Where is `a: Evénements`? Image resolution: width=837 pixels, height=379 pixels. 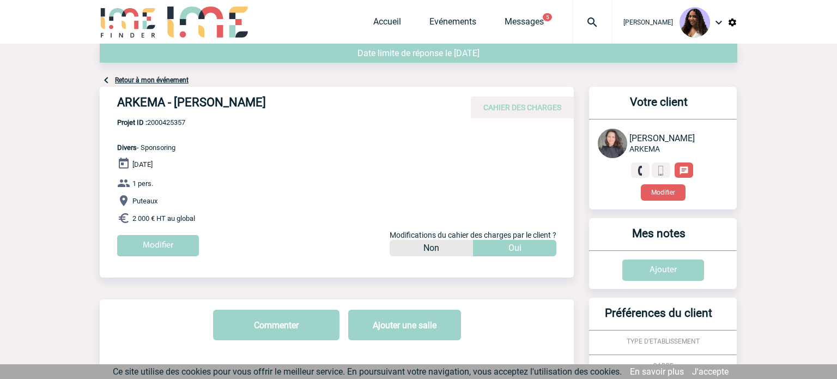
a: Evénements is located at coordinates (453, 24).